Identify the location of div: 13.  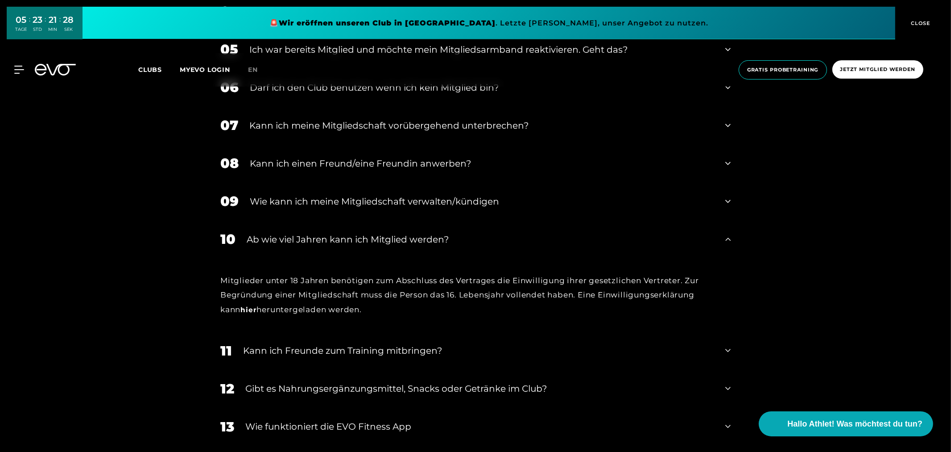
(227, 426).